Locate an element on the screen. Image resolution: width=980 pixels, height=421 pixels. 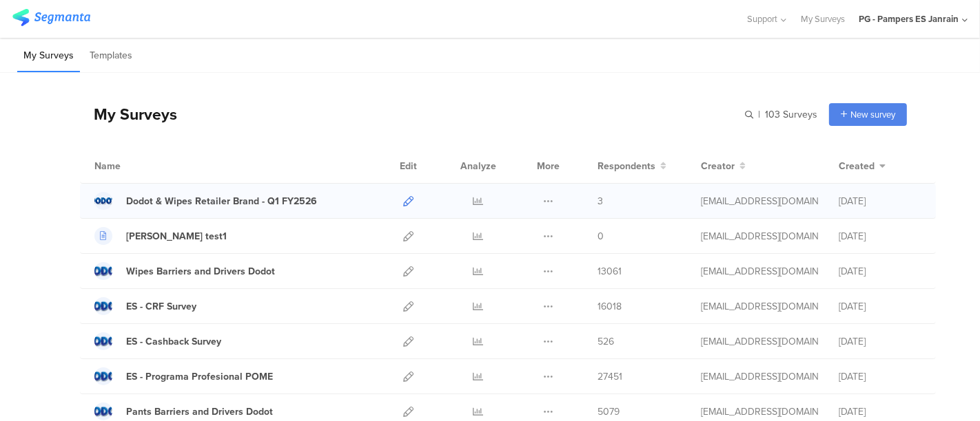
span: Creator is located at coordinates (718, 165).